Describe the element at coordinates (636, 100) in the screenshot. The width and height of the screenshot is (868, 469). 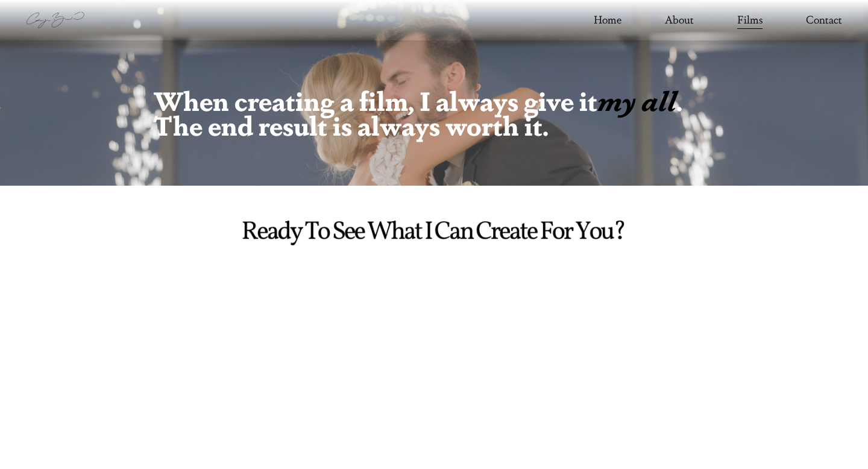
I see `em: my all` at that location.